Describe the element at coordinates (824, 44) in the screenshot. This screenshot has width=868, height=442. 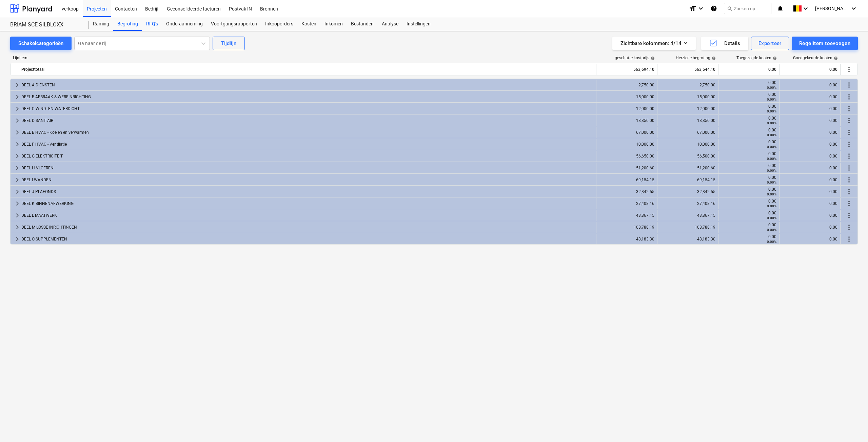
I see `div: Regelitem toevoegen` at that location.